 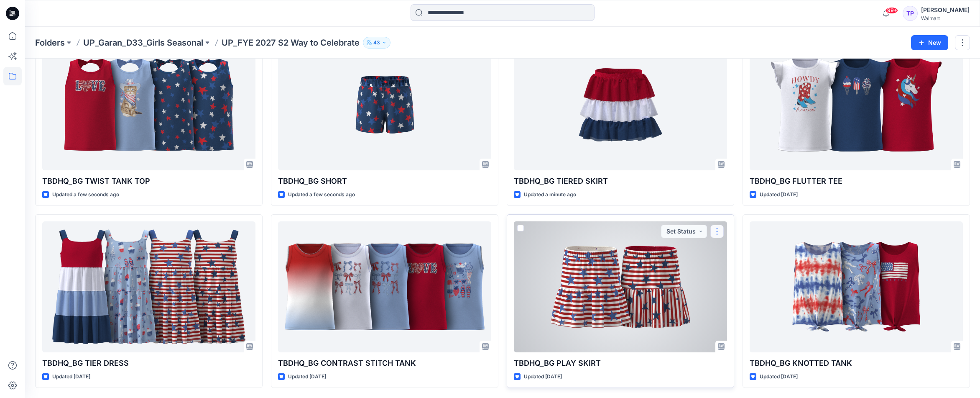 What do you see at coordinates (384, 104) in the screenshot?
I see `a: TBDHQ_BG SHORT` at bounding box center [384, 104].